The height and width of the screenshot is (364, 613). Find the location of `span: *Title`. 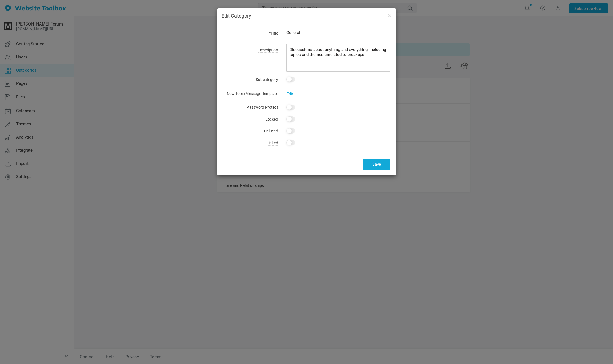

span: *Title is located at coordinates (274, 33).